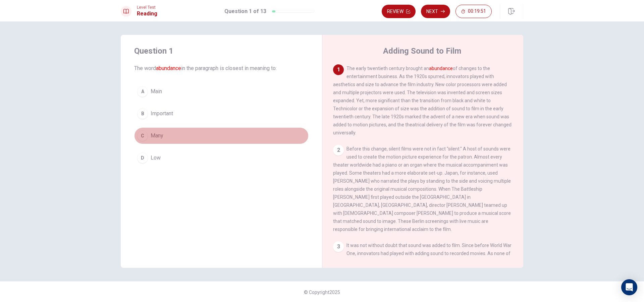 Image resolution: width=644 pixels, height=302 pixels. Describe the element at coordinates (147, 14) in the screenshot. I see `h1: Reading` at that location.